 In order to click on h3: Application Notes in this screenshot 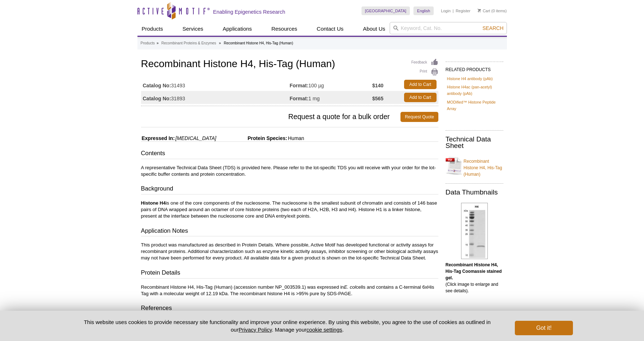, I will do `click(290, 232)`.